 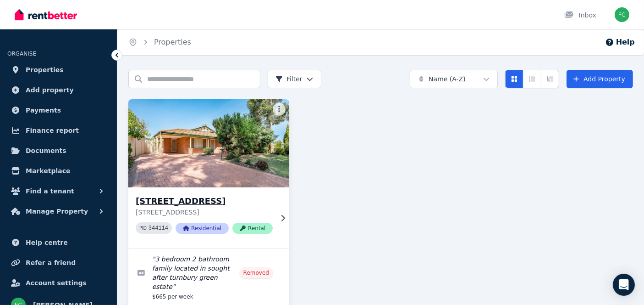 What do you see at coordinates (44, 70) in the screenshot?
I see `span: Properties` at bounding box center [44, 70].